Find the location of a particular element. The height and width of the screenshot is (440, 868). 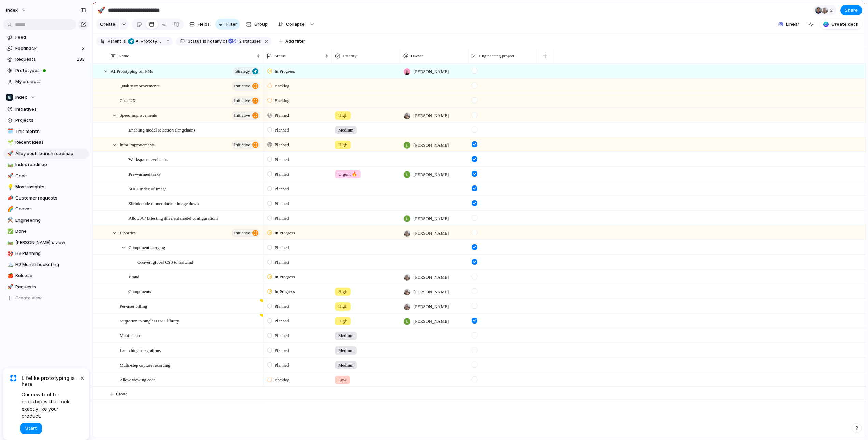

span: Component merging is located at coordinates (146, 247).